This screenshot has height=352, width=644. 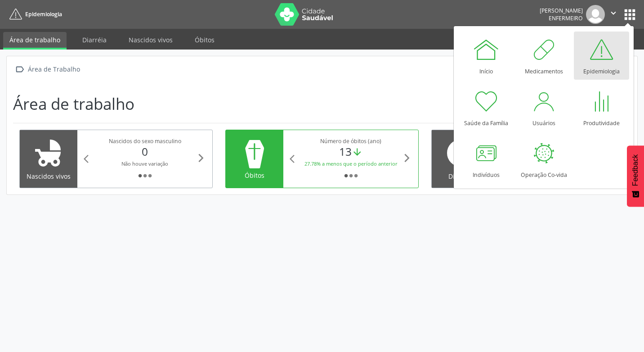 What do you see at coordinates (145, 151) in the screenshot?
I see `div: 0` at bounding box center [145, 151].